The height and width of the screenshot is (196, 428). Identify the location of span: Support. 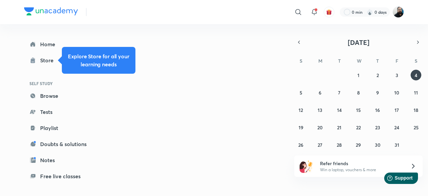
(35, 8).